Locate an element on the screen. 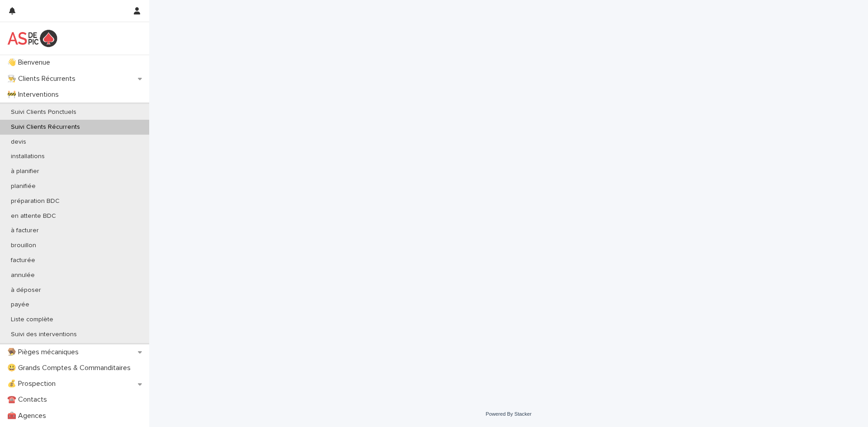  p: en attente BDC is located at coordinates (33, 216).